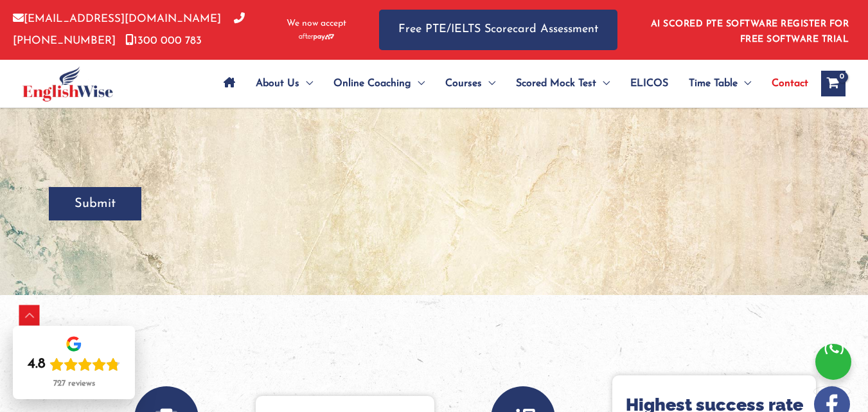 This screenshot has height=412, width=868. I want to click on a: AI SCORED PTE SOFTWARE REGISTER FOR FREE SOFTWARE TRIAL, so click(750, 32).